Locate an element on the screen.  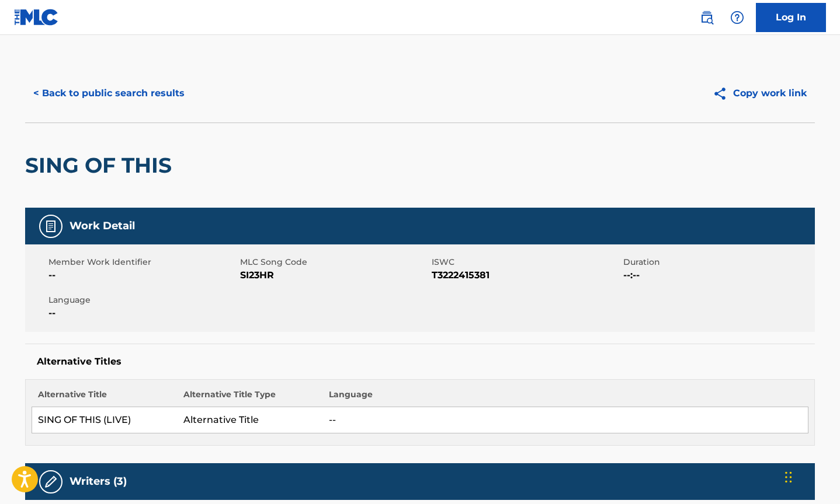
th: Language is located at coordinates (565, 398).